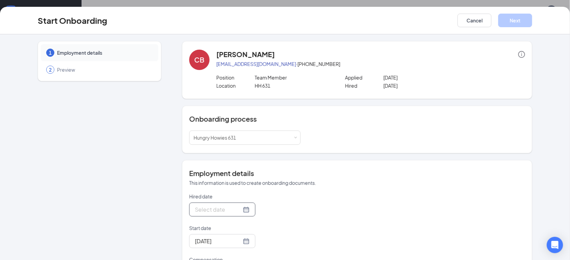  I want to click on span: info-circle, so click(522, 54).